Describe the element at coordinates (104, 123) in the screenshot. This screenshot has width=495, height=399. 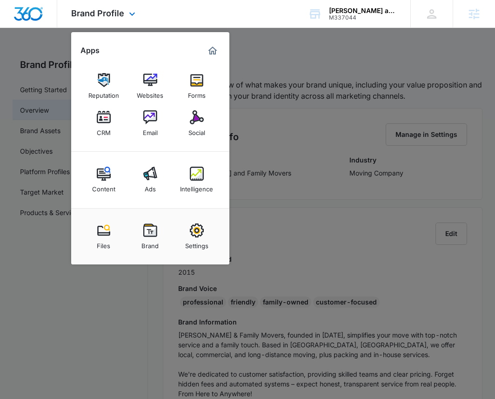
I see `a: CRM` at that location.